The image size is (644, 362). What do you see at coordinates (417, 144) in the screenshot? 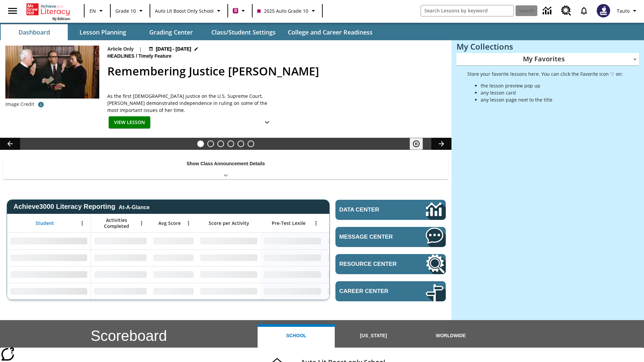
I see `button: Pause` at bounding box center [417, 144].